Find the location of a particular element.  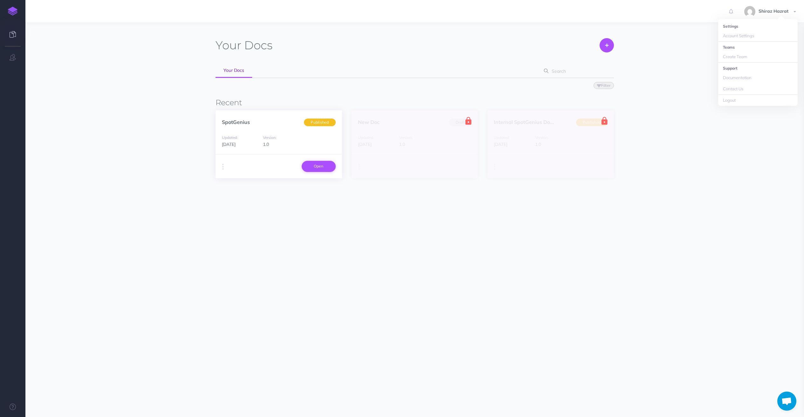

img: logo-mark.svg is located at coordinates (13, 11).